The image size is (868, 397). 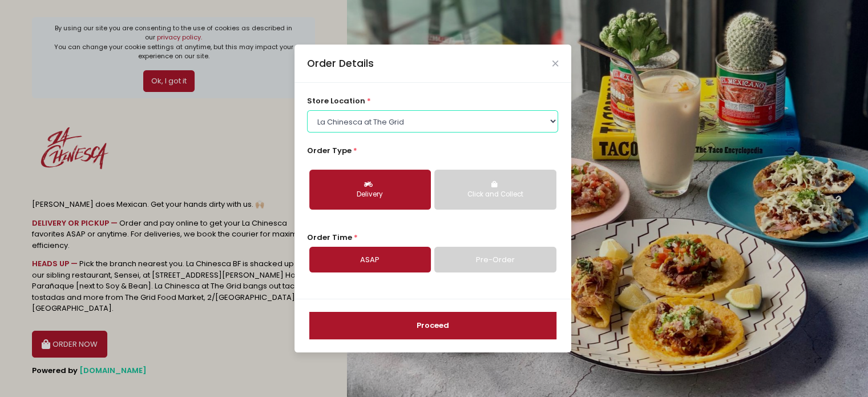 What do you see at coordinates (370, 195) in the screenshot?
I see `div: Delivery` at bounding box center [370, 195].